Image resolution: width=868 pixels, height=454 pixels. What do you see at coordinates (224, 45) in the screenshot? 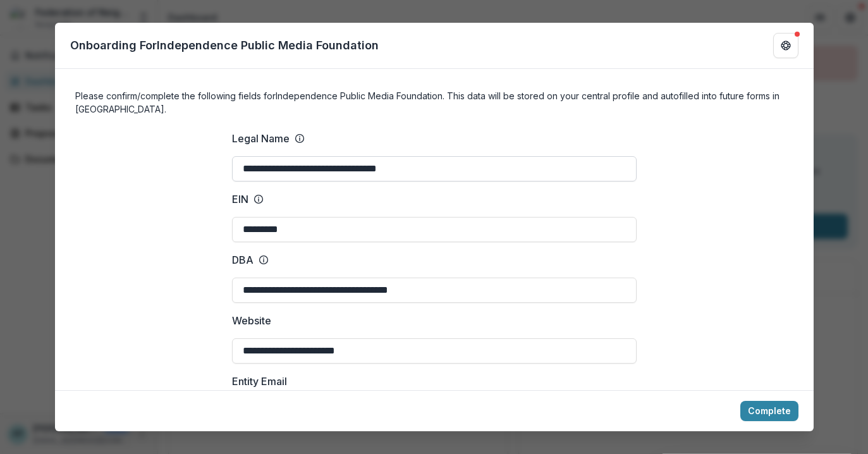
I see `p: Onboarding For Independence Public Media Foundation` at bounding box center [224, 45].